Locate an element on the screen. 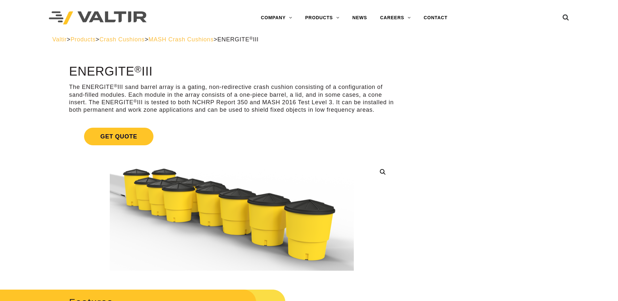 This screenshot has width=618, height=301. span: Crash Cushions is located at coordinates (122, 39).